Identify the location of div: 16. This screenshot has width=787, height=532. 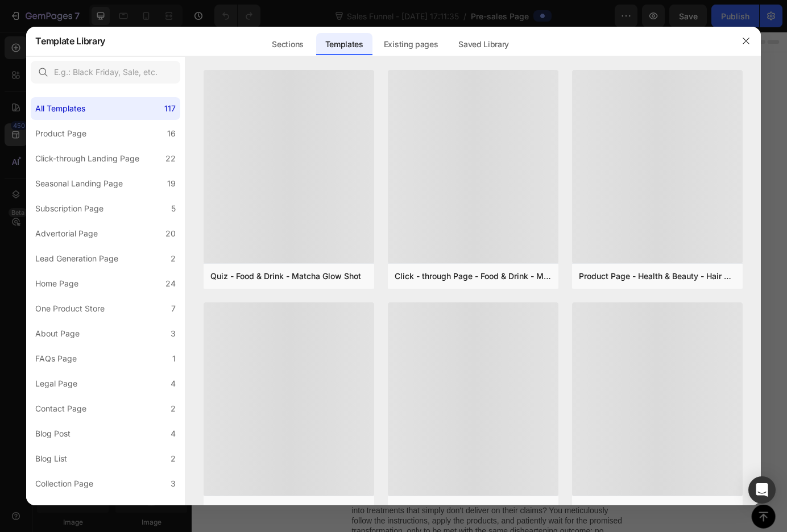
(172, 134).